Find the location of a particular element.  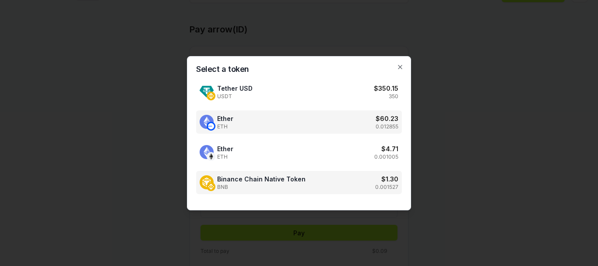

span: USDT is located at coordinates (235, 96).